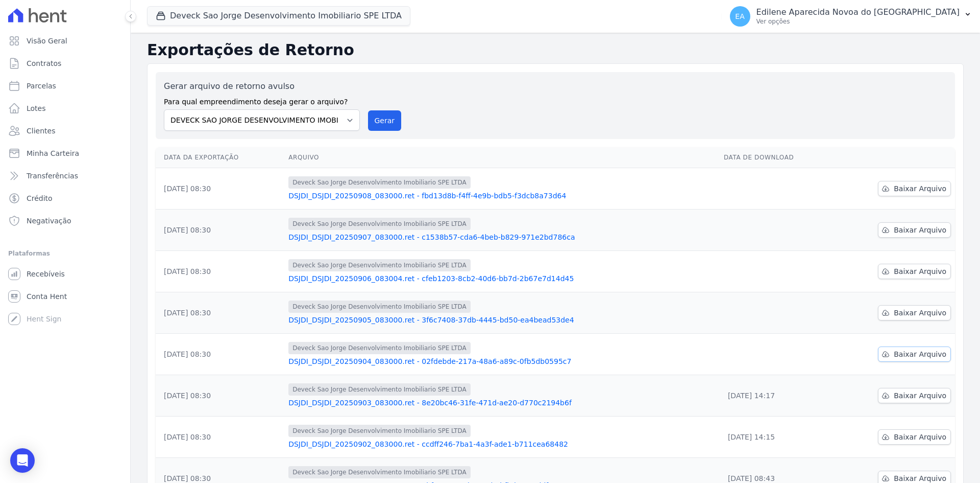  I want to click on span: Crédito, so click(40, 198).